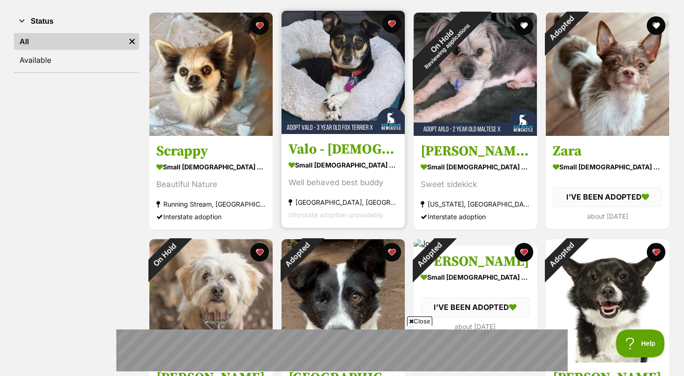  What do you see at coordinates (607, 74) in the screenshot?
I see `img: Zara` at bounding box center [607, 74].